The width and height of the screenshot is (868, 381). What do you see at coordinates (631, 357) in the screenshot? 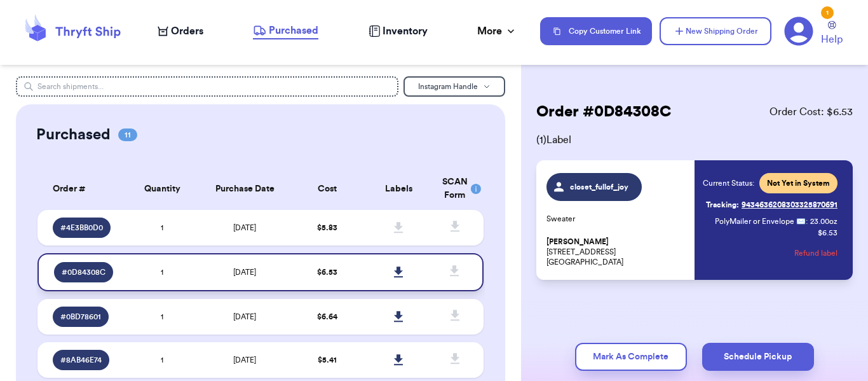
I see `button: Mark As Complete` at bounding box center [631, 357].